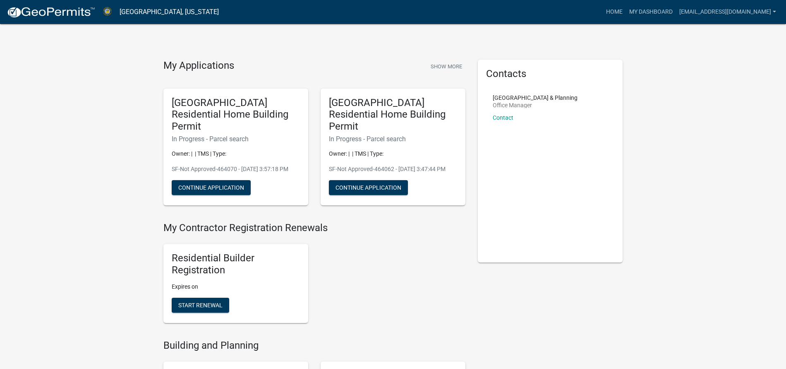 Image resolution: width=786 pixels, height=369 pixels. I want to click on a: Contact, so click(503, 118).